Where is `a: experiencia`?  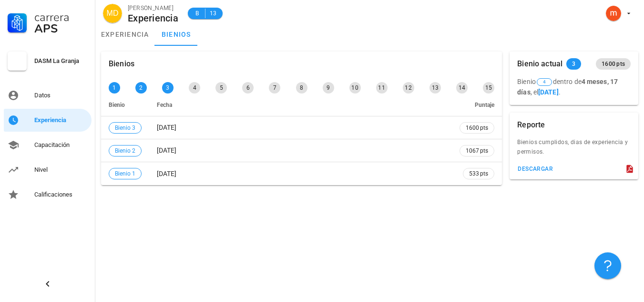 a: experiencia is located at coordinates (125, 35).